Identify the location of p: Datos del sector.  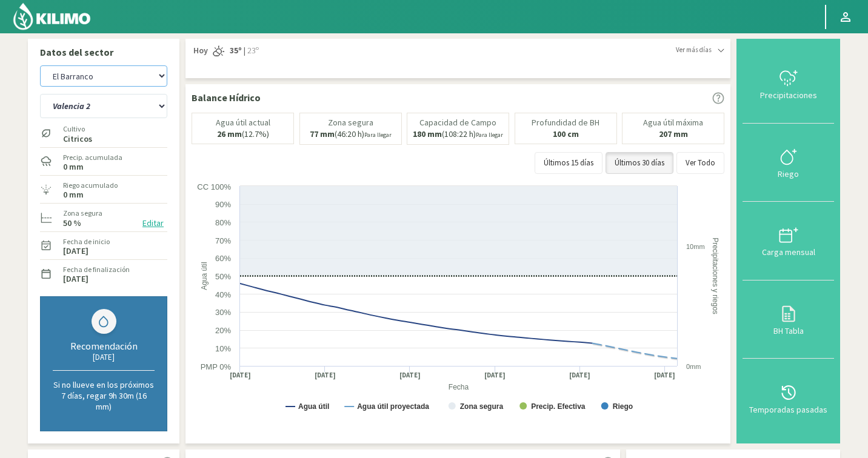
(103, 52).